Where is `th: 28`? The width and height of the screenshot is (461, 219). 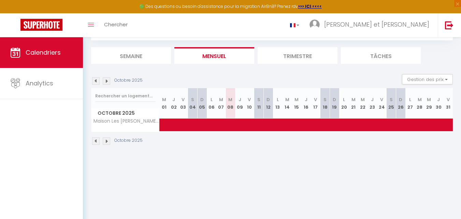 th: 28 is located at coordinates (419, 103).